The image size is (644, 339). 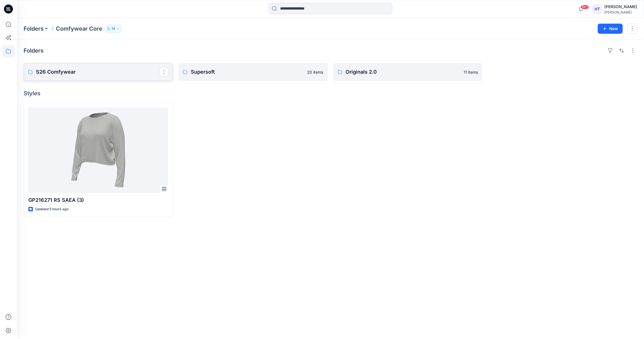 What do you see at coordinates (585, 7) in the screenshot?
I see `span: 99+` at bounding box center [585, 7].